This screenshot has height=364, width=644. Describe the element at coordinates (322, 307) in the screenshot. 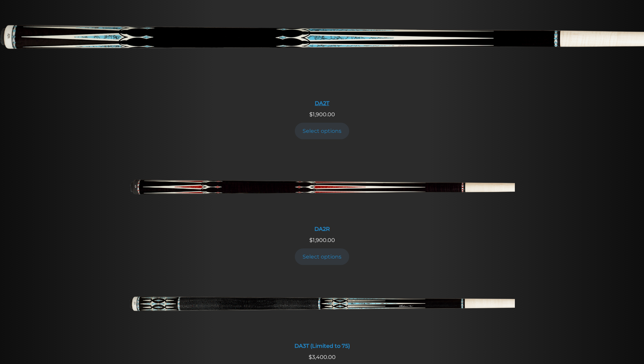

I see `img: DA3T (Limited to 75)` at that location.